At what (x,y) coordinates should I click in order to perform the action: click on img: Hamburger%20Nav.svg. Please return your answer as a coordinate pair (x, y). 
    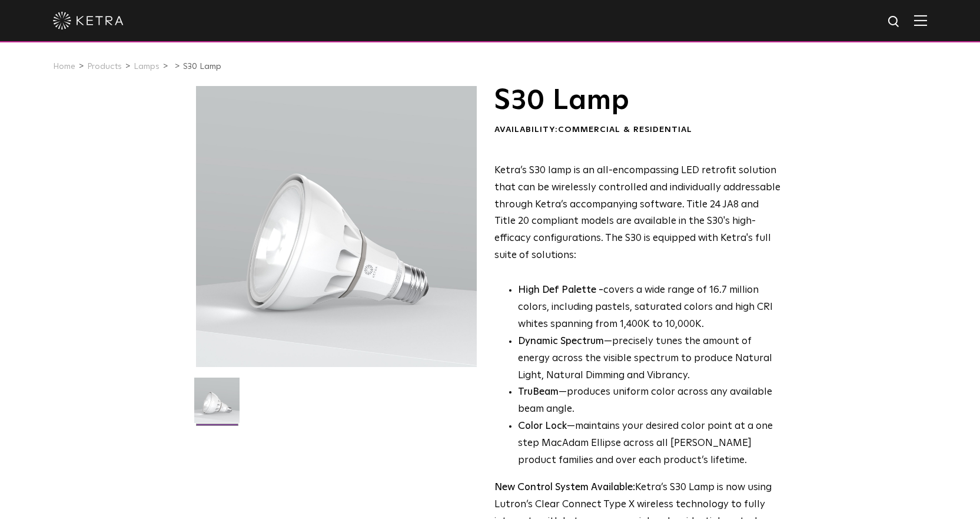
    Looking at the image, I should click on (921, 20).